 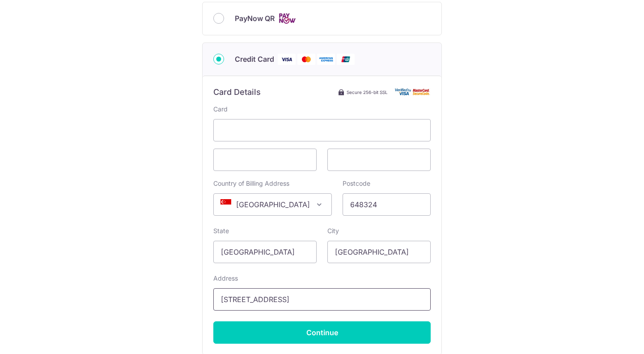 I want to click on label: Country of Billing Address, so click(x=252, y=183).